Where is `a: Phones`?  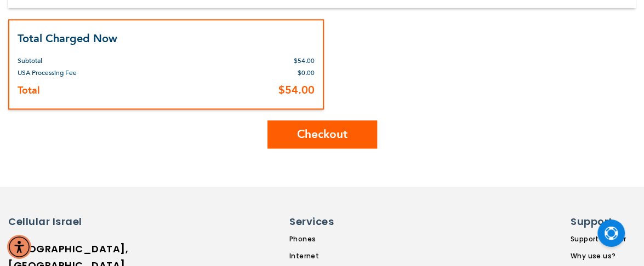 a: Phones is located at coordinates (339, 239).